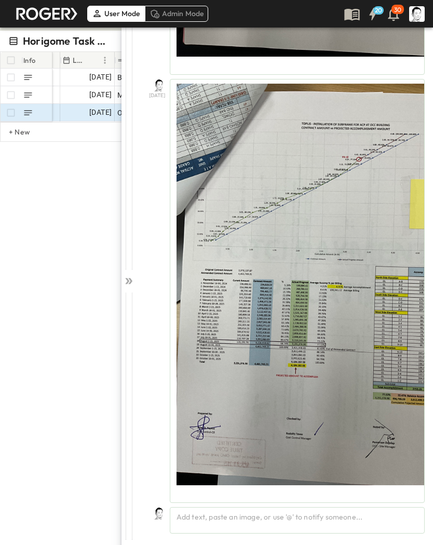 Image resolution: width=433 pixels, height=545 pixels. What do you see at coordinates (146, 113) in the screenshot?
I see `span: OCC Direct Toplis` at bounding box center [146, 113].